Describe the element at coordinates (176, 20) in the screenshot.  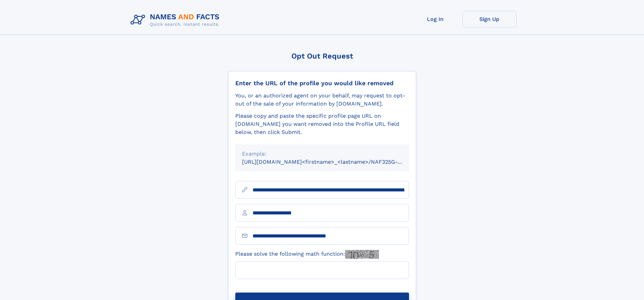
I see `img: Logo Names and Facts` at that location.